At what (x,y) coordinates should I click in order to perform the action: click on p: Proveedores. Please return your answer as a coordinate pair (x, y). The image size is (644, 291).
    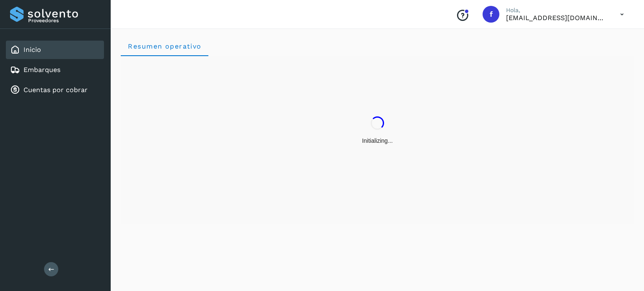
    Looking at the image, I should click on (64, 20).